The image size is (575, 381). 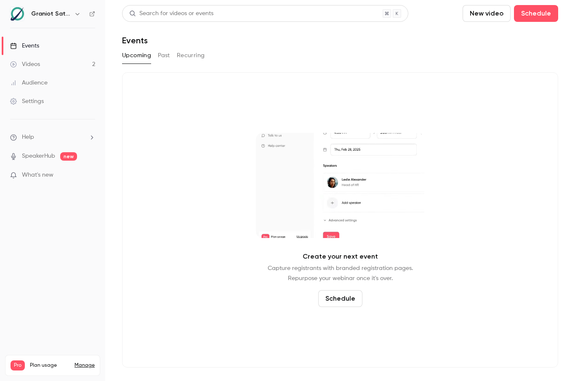 I want to click on a: SpeakerHub, so click(x=38, y=156).